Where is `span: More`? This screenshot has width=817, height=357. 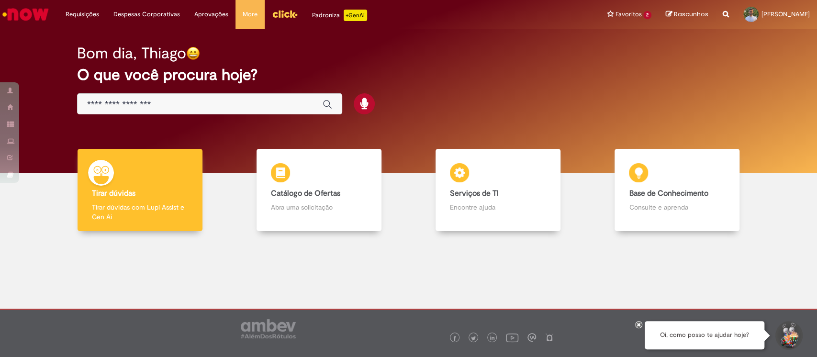
span: More is located at coordinates (250, 14).